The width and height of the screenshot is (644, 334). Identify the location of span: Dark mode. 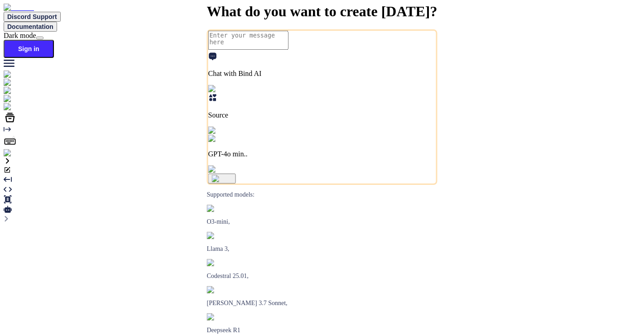
(20, 35).